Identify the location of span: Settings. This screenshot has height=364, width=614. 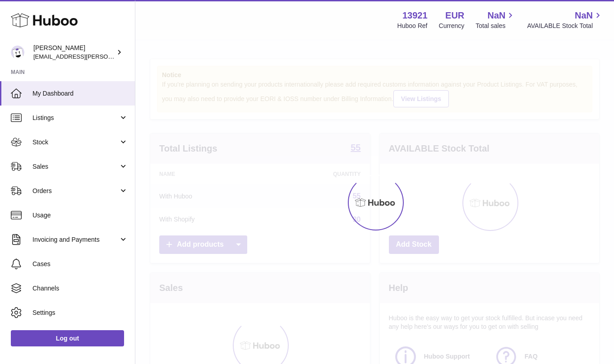
(81, 313).